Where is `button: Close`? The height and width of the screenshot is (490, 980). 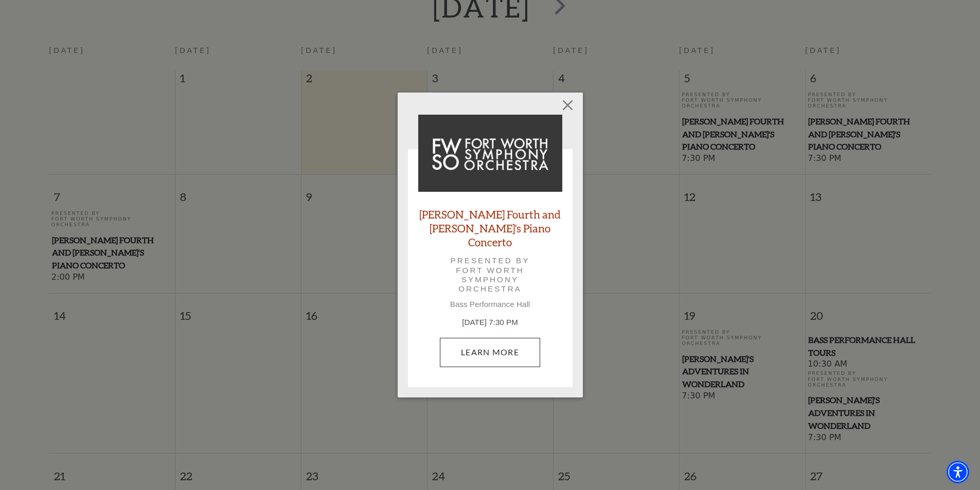 button: Close is located at coordinates (567, 106).